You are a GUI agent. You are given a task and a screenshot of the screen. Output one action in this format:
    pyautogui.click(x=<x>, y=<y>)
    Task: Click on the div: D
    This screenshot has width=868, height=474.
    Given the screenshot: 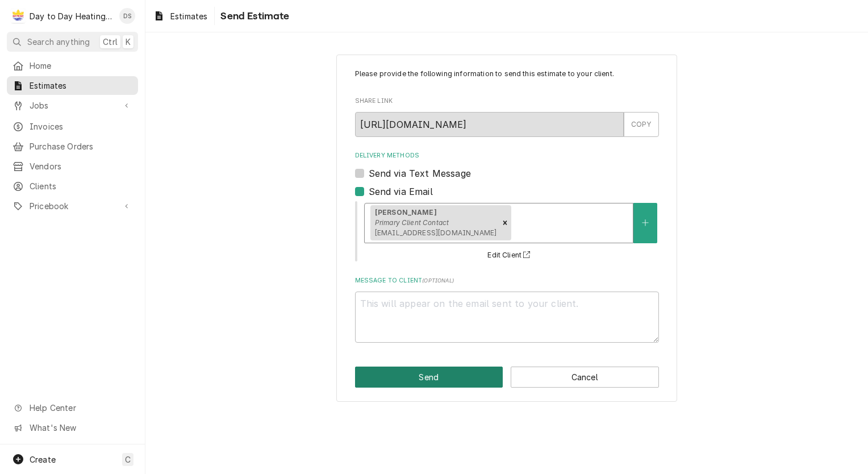 What is the action you would take?
    pyautogui.click(x=18, y=16)
    